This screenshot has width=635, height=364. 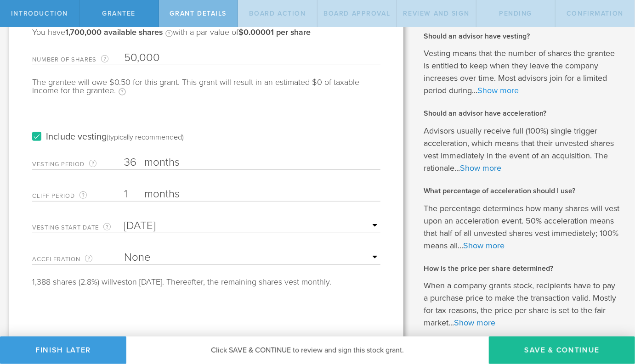 I want to click on span: Introduction, so click(x=39, y=14).